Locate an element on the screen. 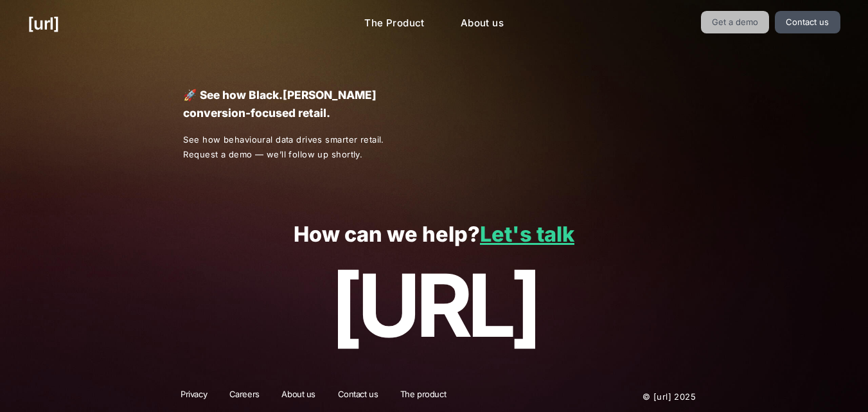 The width and height of the screenshot is (868, 412). p: See how behavioural data drives smarter retail. Request a demo — we’ll follow up shortly. is located at coordinates (297, 147).